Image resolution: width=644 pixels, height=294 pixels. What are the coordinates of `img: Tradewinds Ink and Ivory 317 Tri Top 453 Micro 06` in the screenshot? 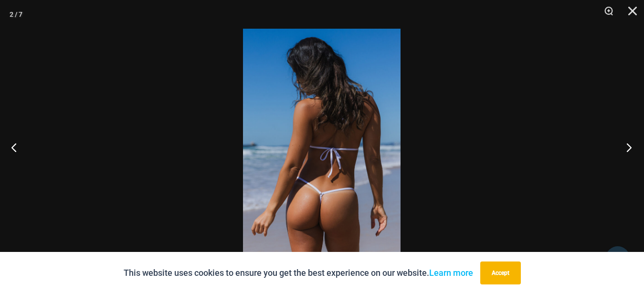 It's located at (322, 147).